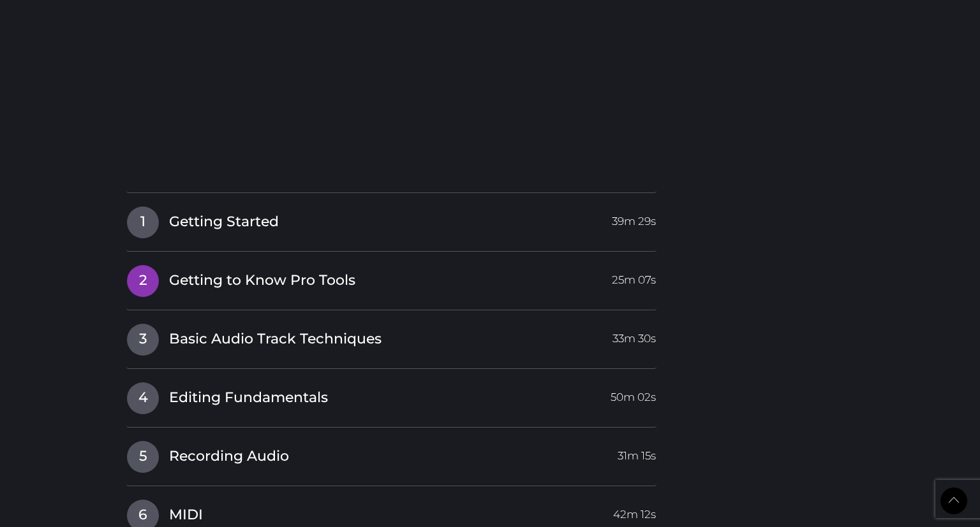  Describe the element at coordinates (229, 457) in the screenshot. I see `span: Recording Audio` at that location.